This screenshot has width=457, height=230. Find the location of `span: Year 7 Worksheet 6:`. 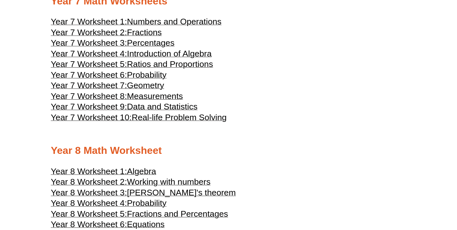

span: Year 7 Worksheet 6: is located at coordinates (89, 75).